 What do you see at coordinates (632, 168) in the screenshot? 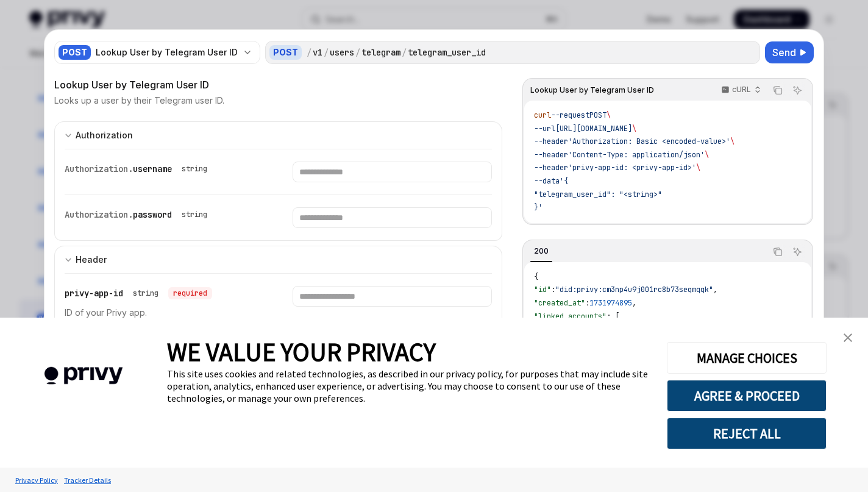
I see `span: 'privy-app-id: <privy-app-id>'` at bounding box center [632, 168].